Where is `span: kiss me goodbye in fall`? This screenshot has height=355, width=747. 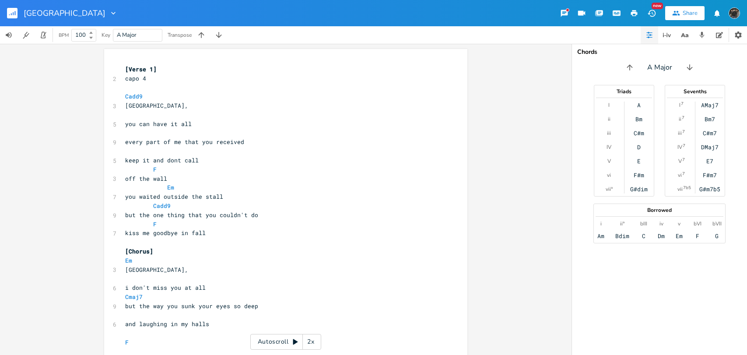 span: kiss me goodbye in fall is located at coordinates (165, 233).